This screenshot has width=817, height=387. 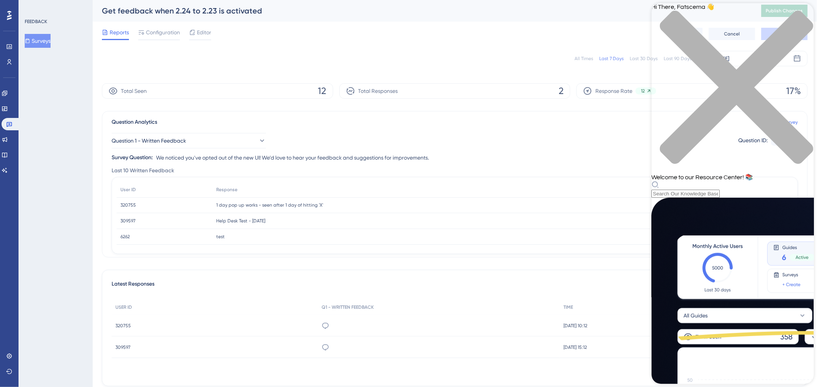 I want to click on span: Total Responses, so click(x=378, y=91).